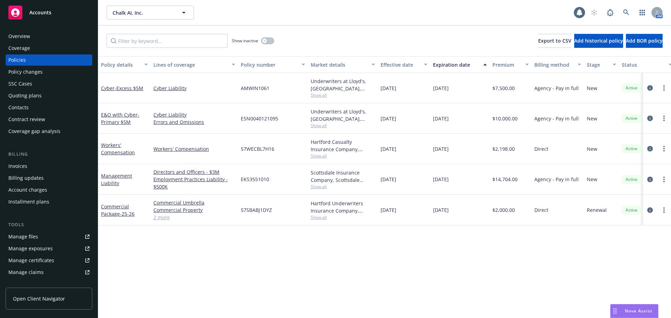  I want to click on div: Installment plans, so click(29, 202).